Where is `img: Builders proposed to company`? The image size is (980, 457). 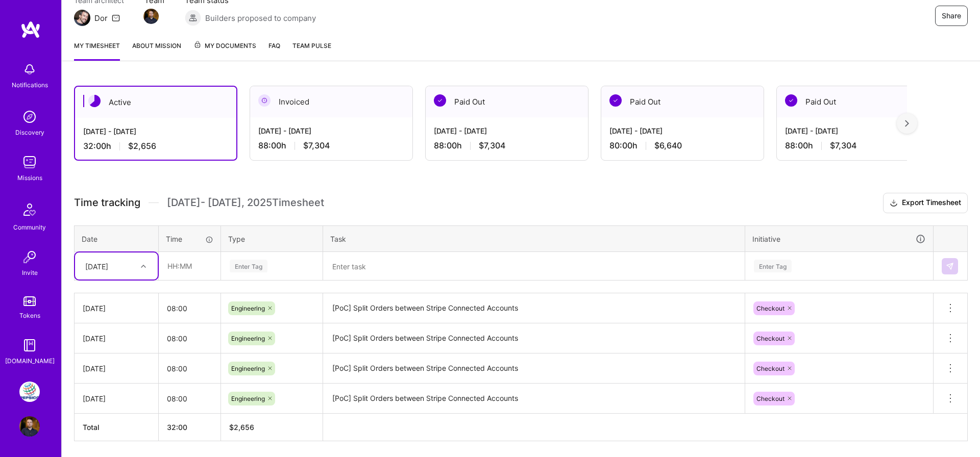 img: Builders proposed to company is located at coordinates (193, 18).